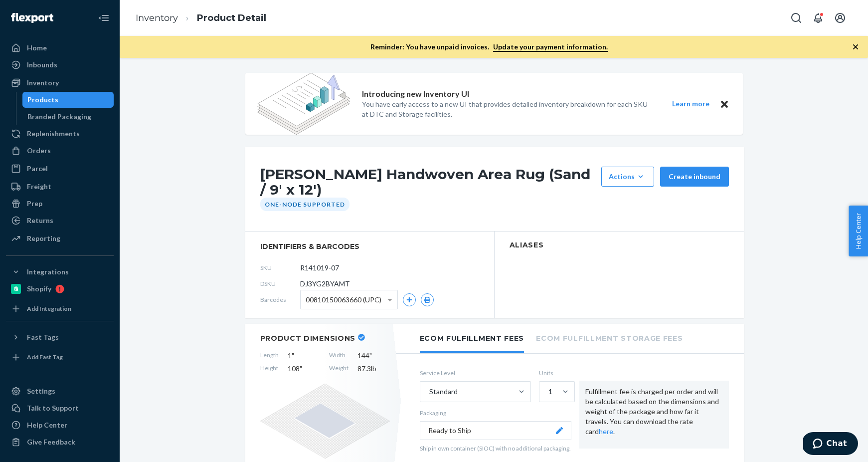 The image size is (868, 462). I want to click on span: 1, so click(304, 356).